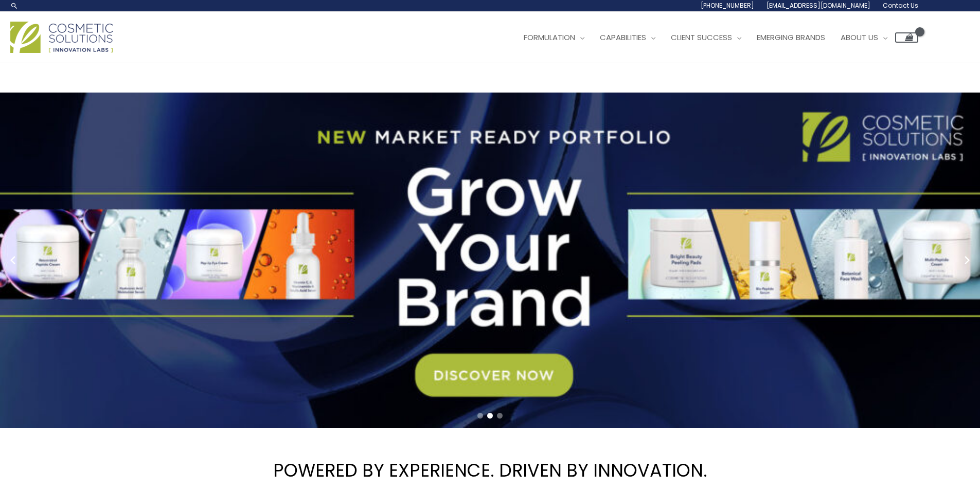  I want to click on button: Previous slide, so click(13, 260).